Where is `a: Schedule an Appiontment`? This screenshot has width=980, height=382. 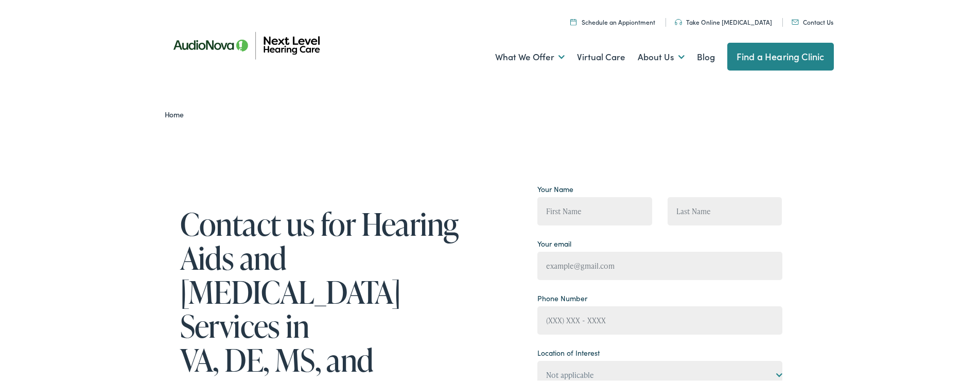 a: Schedule an Appiontment is located at coordinates (613, 20).